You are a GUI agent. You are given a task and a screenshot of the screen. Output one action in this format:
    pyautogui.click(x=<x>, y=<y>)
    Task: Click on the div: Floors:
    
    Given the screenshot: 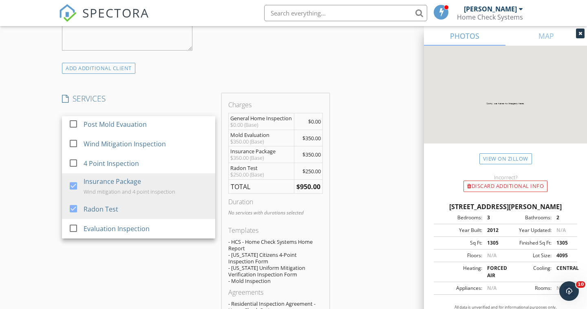 What is the action you would take?
    pyautogui.click(x=459, y=256)
    